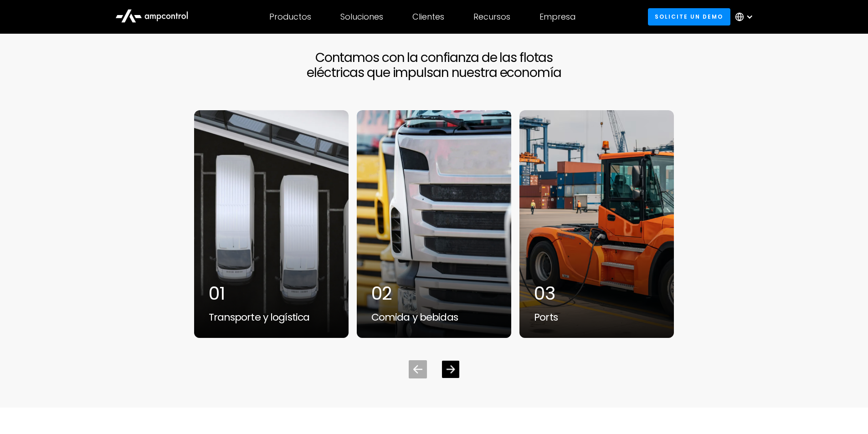 This screenshot has width=868, height=434. I want to click on div: 02, so click(434, 293).